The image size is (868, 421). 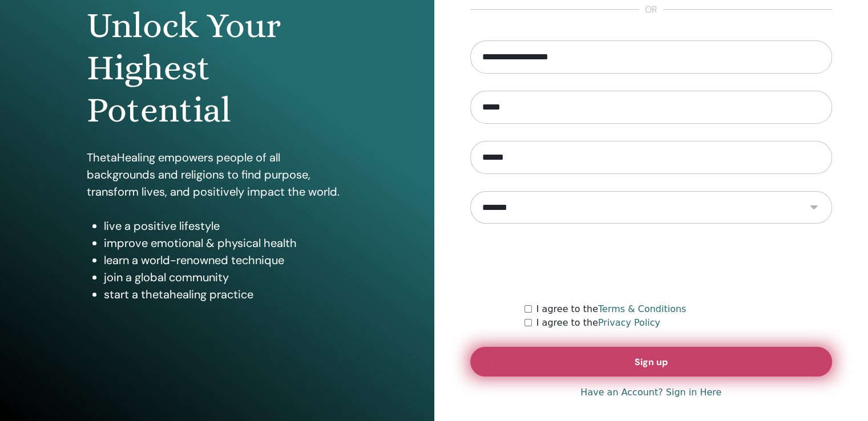 What do you see at coordinates (226, 226) in the screenshot?
I see `li: live a positive lifestyle` at bounding box center [226, 226].